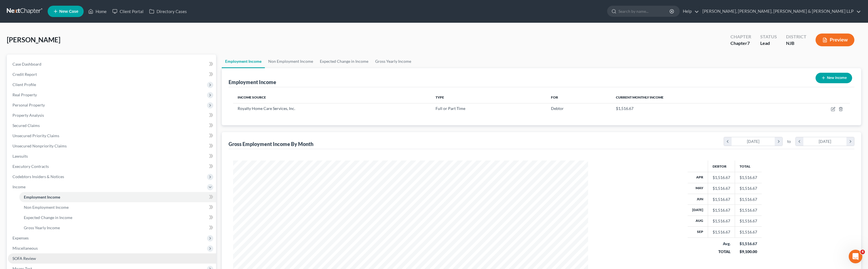  Describe the element at coordinates (46, 207) in the screenshot. I see `span: Non Employment Income` at that location.